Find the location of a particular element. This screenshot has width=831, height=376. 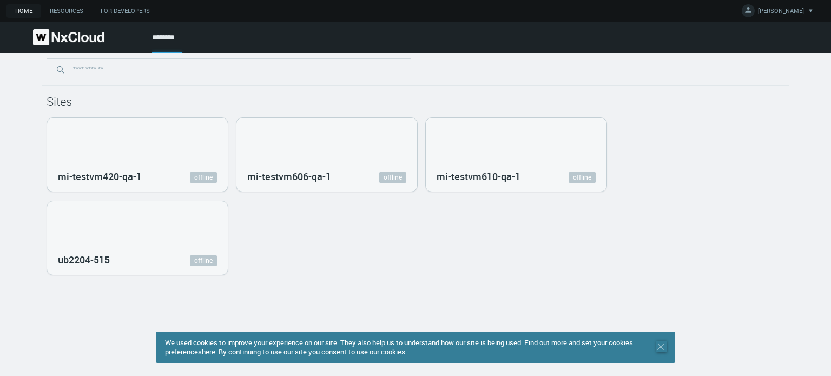

img: Nx Cloud logo is located at coordinates (69, 37).